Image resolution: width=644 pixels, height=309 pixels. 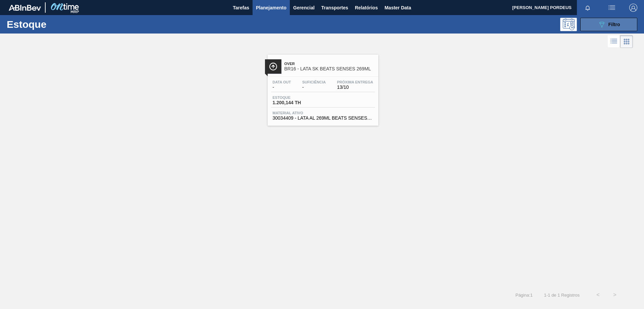 I want to click on span: Próxima Entrega, so click(x=355, y=82).